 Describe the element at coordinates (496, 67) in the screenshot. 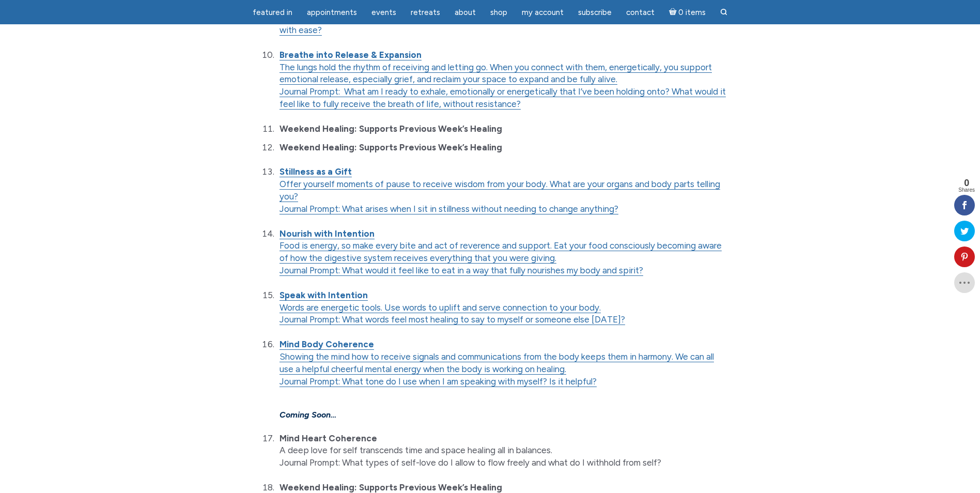

I see `a: Breathe into Release & Expansion The lungs hold the rhythm of receiving and letting go. When you ...` at that location.